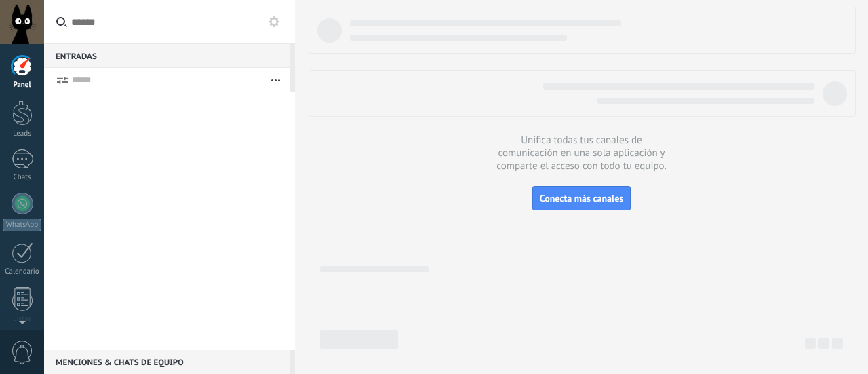 The image size is (868, 374). I want to click on div: Chats, so click(23, 177).